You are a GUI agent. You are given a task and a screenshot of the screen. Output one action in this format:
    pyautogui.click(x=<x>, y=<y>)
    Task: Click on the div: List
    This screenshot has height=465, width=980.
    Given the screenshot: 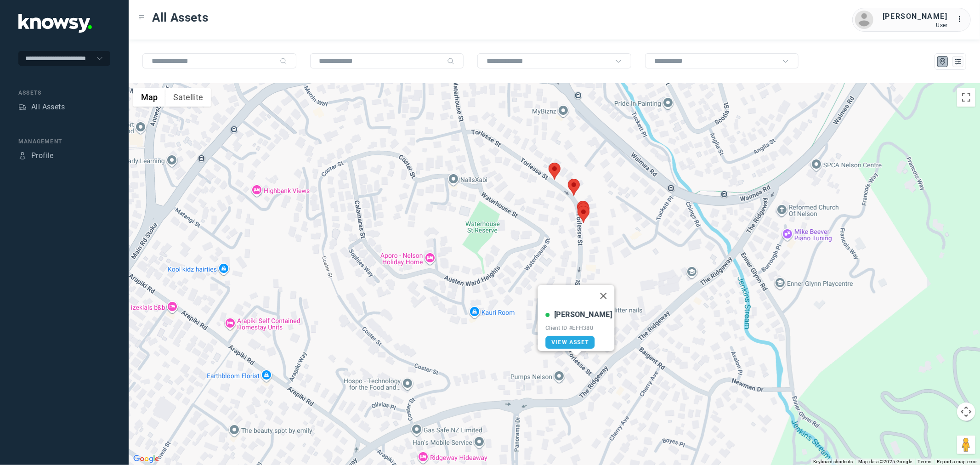 What is the action you would take?
    pyautogui.click(x=958, y=62)
    